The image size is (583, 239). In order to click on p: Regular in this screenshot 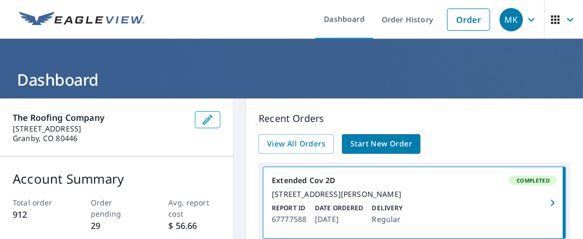, I will do `click(388, 219)`.